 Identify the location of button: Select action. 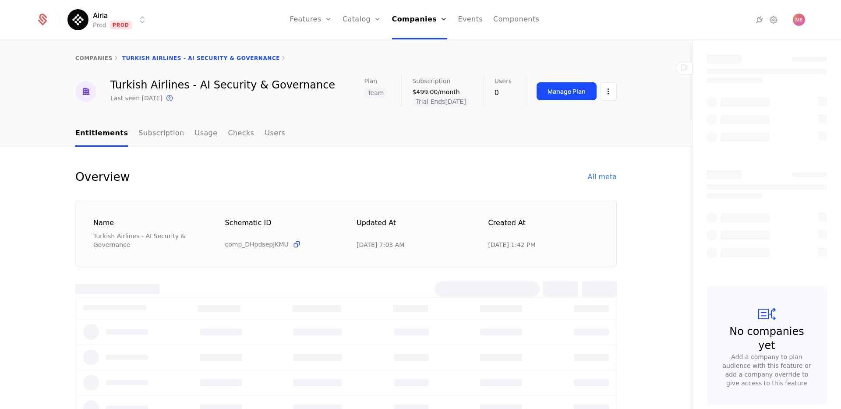
(609, 91).